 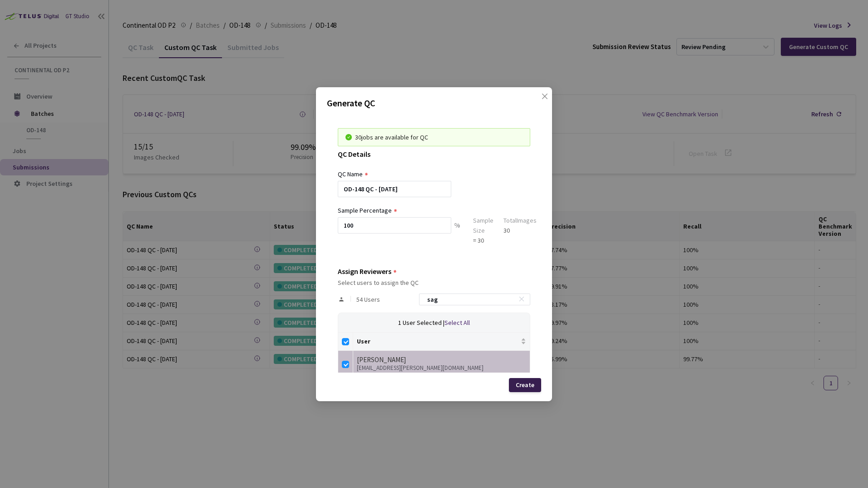 I want to click on div: Sample Percentage, so click(x=365, y=210).